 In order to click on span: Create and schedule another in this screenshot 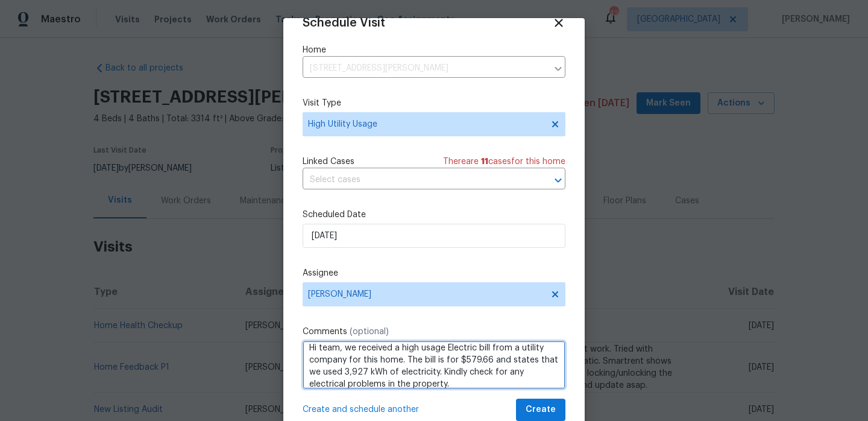, I will do `click(360, 410)`.